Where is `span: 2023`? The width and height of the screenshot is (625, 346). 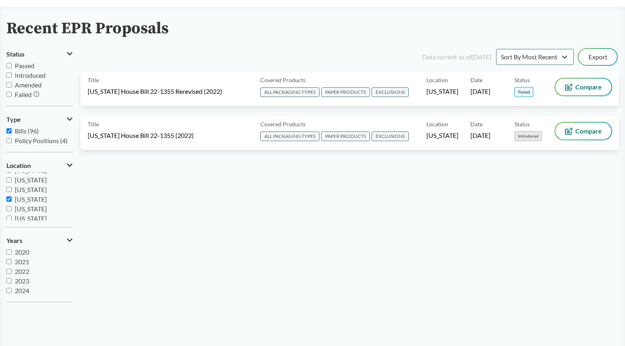 span: 2023 is located at coordinates (22, 280).